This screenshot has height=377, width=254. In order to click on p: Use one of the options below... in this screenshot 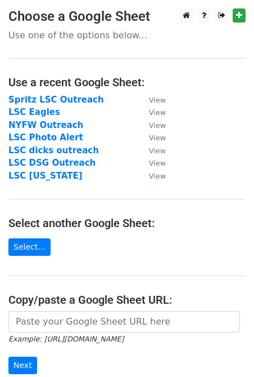, I will do `click(127, 35)`.